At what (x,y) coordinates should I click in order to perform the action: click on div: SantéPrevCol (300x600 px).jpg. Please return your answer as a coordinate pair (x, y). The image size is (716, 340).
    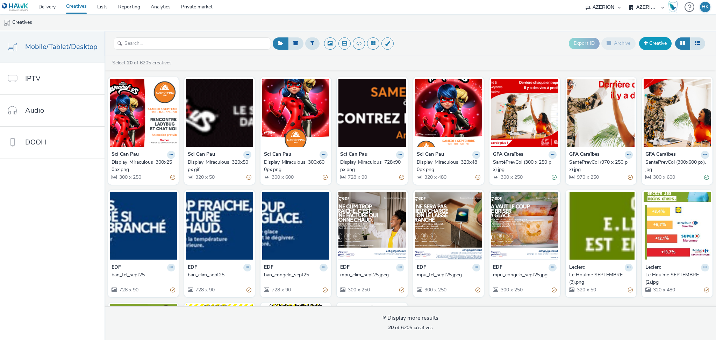
    Looking at the image, I should click on (676, 166).